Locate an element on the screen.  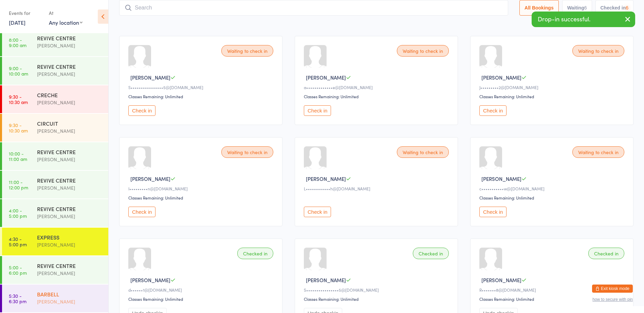
time: 8:00 - 9:00 am is located at coordinates (18, 43).